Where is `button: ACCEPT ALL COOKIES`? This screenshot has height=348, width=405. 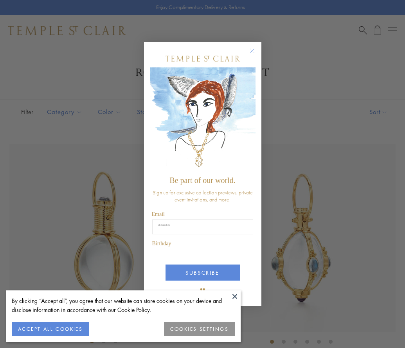 button: ACCEPT ALL COOKIES is located at coordinates (50, 329).